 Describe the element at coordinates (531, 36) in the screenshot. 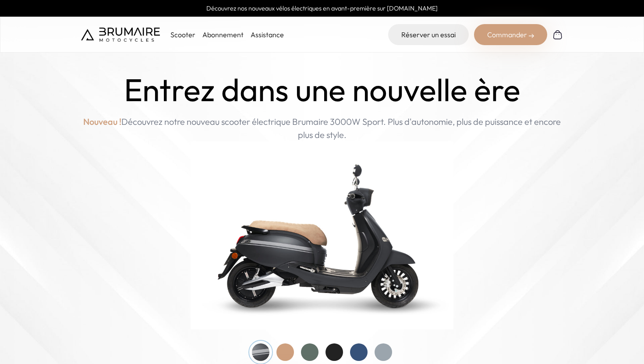

I see `img: right-arrow-2.png` at that location.